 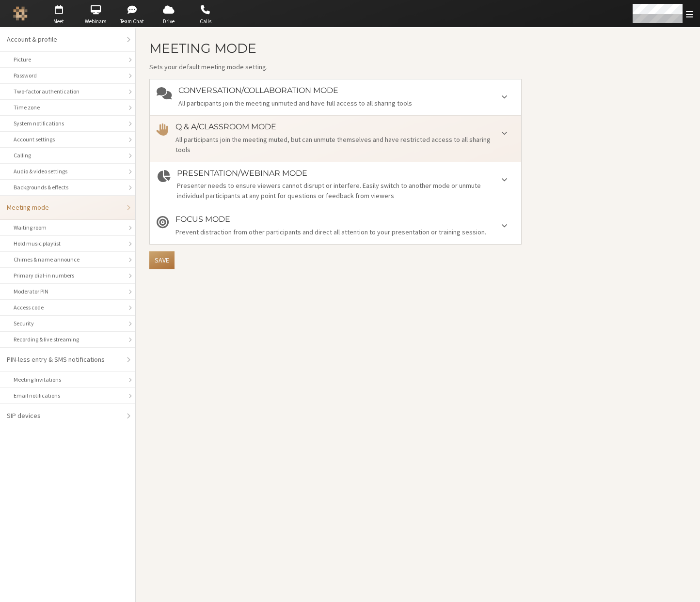 I want to click on div: Picture, so click(x=67, y=59).